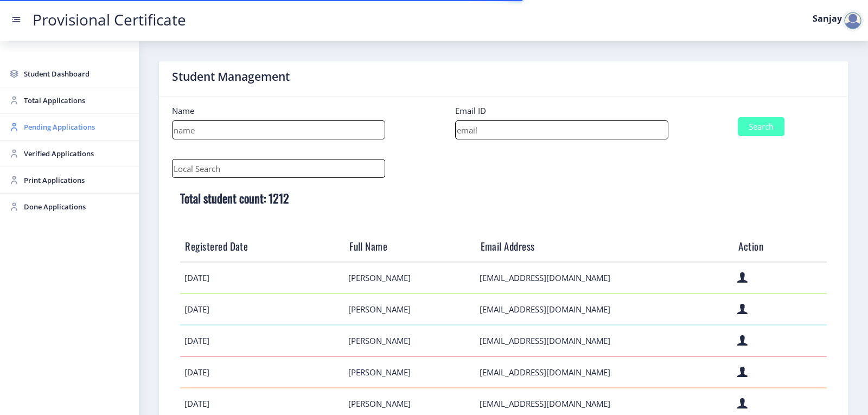  What do you see at coordinates (604, 246) in the screenshot?
I see `th: Email Address` at bounding box center [604, 246].